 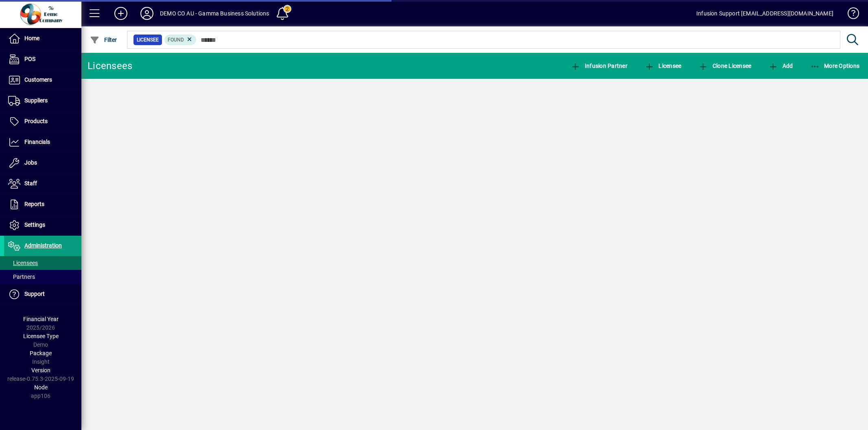 What do you see at coordinates (43, 122) in the screenshot?
I see `a: Products` at bounding box center [43, 122].